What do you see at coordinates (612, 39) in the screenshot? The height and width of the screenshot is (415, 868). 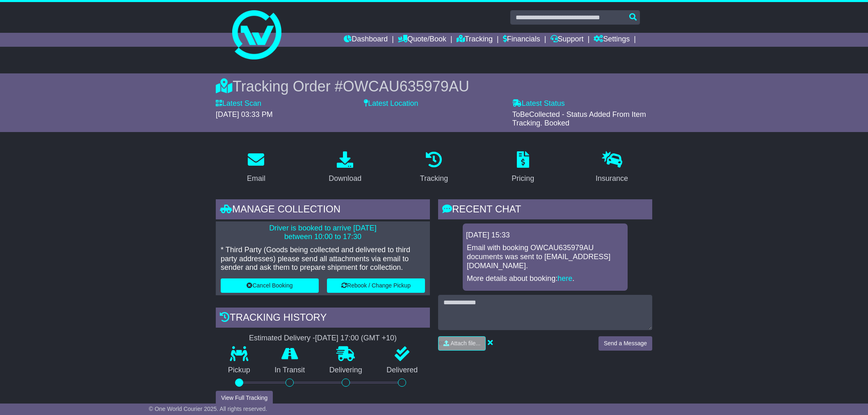 I see `a: Settings` at bounding box center [612, 39].